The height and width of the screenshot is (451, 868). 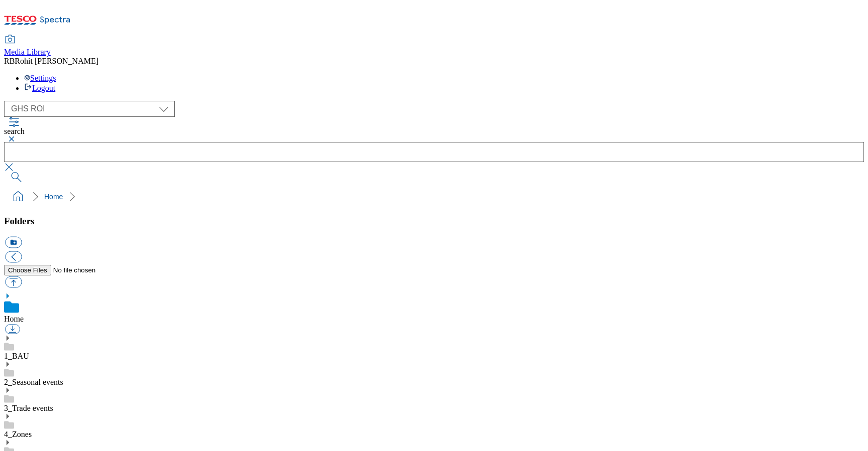 I want to click on a: Media Library, so click(x=27, y=46).